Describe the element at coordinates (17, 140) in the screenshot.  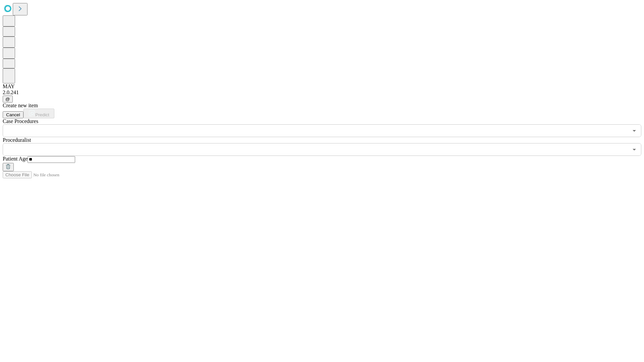
I see `span: Proceduralist` at that location.